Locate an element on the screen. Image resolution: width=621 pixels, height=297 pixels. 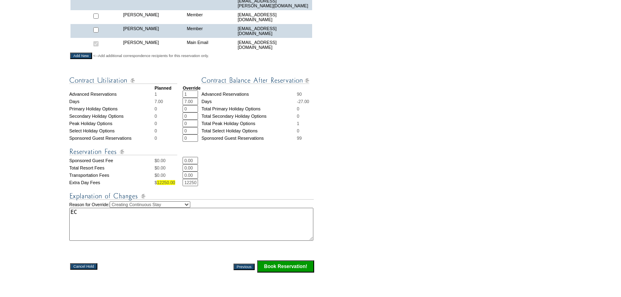
strong: Override is located at coordinates (191, 88).